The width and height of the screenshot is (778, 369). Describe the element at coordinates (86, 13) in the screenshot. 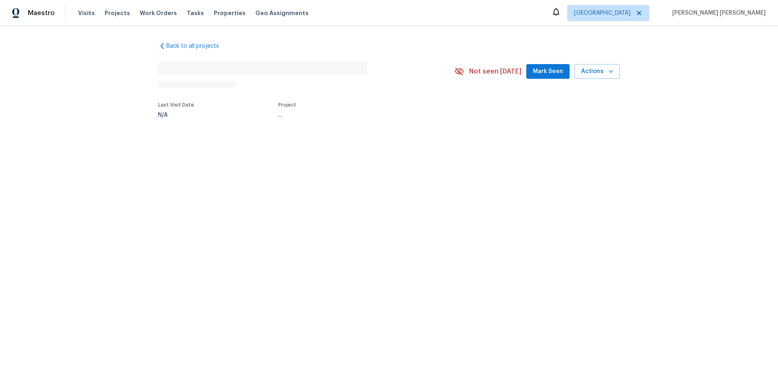

I see `span: Visits` at that location.